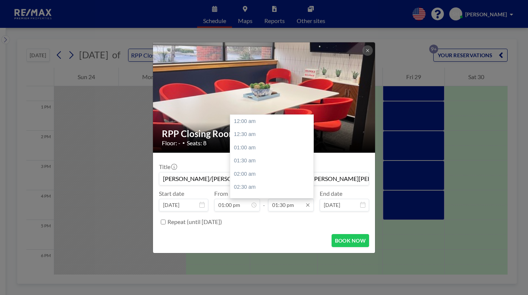  What do you see at coordinates (274, 161) in the screenshot?
I see `div: 01:30 am` at bounding box center [274, 161].